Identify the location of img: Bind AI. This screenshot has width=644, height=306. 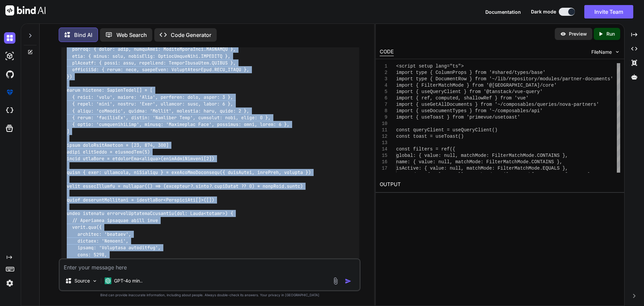
(26, 10).